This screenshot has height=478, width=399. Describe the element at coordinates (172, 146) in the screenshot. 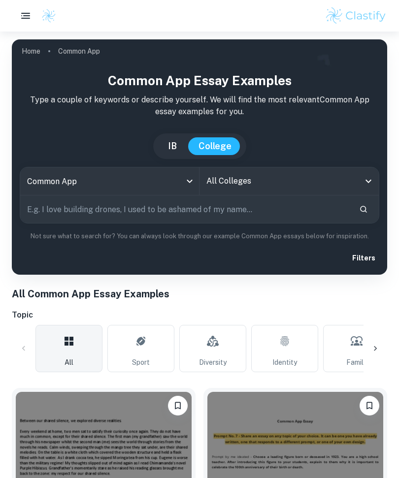

I see `button: IB` at that location.